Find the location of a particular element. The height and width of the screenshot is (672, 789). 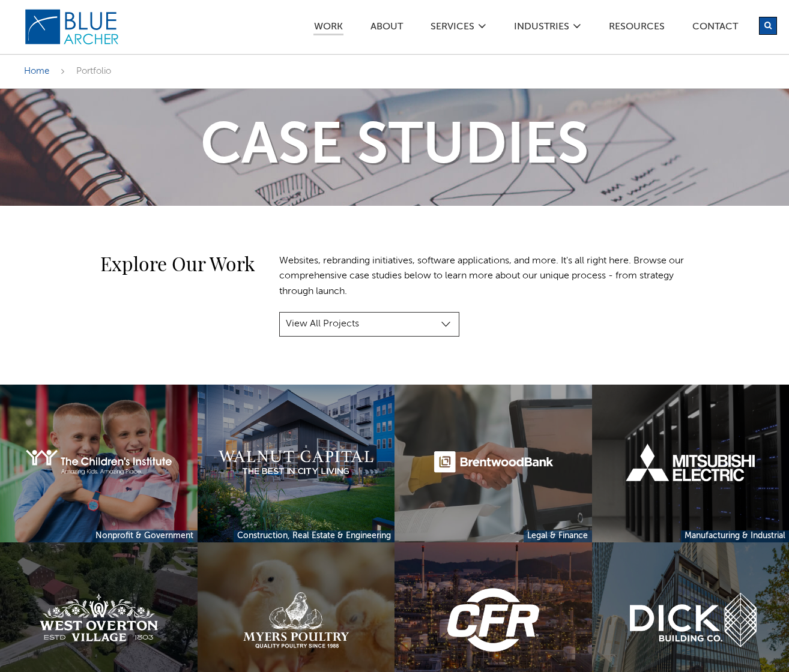

span: Manufacturing & Industrial is located at coordinates (735, 537).